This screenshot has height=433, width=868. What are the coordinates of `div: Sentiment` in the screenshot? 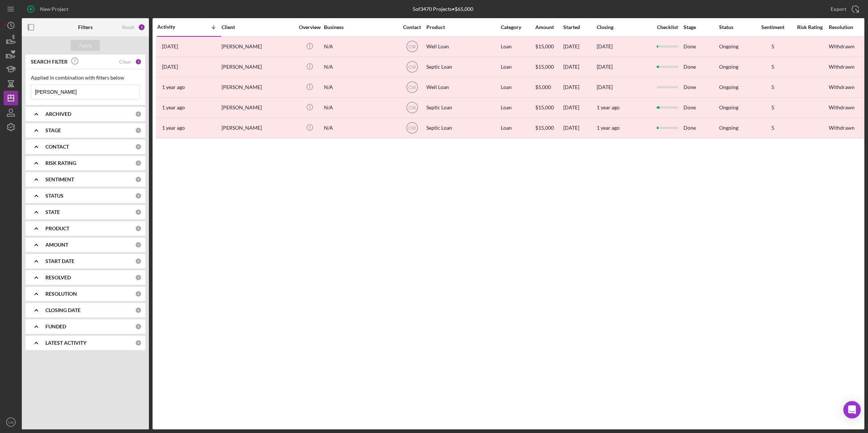 It's located at (773, 27).